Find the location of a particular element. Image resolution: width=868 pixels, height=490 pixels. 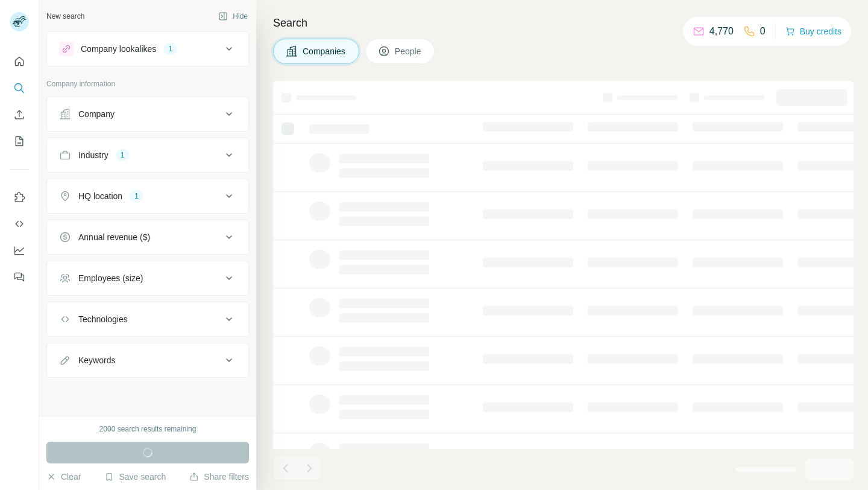

p: 0 is located at coordinates (763, 31).